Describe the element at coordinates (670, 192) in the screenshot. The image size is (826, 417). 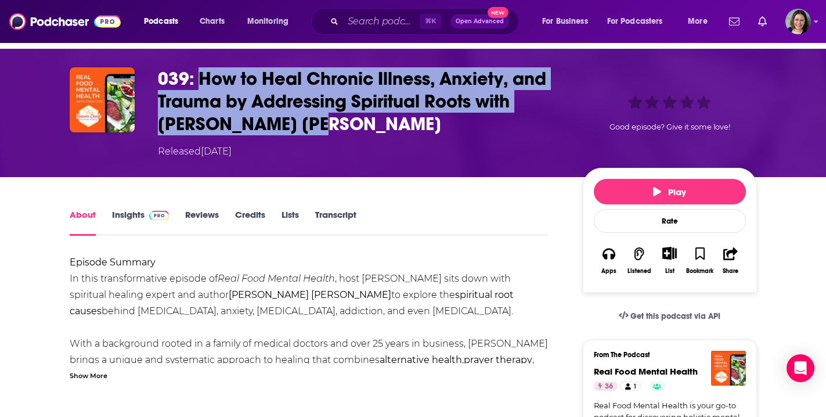
I see `button: Play` at that location.